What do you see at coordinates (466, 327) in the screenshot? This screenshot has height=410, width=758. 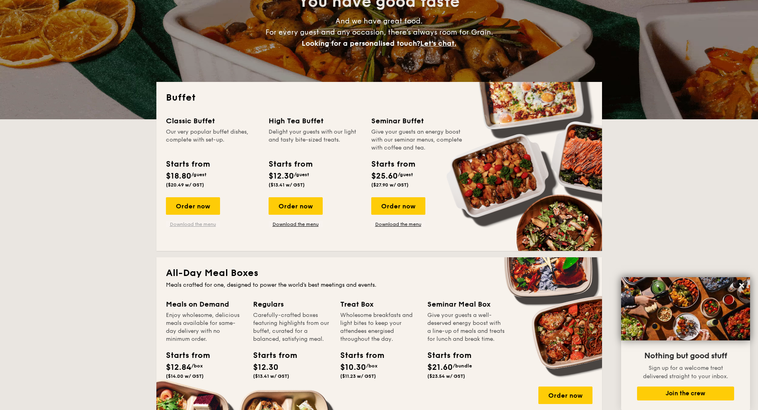 I see `div: Give your guests a well-deserved energy boost with a line-up of meals and treats for lunch and br...` at bounding box center [466, 327].